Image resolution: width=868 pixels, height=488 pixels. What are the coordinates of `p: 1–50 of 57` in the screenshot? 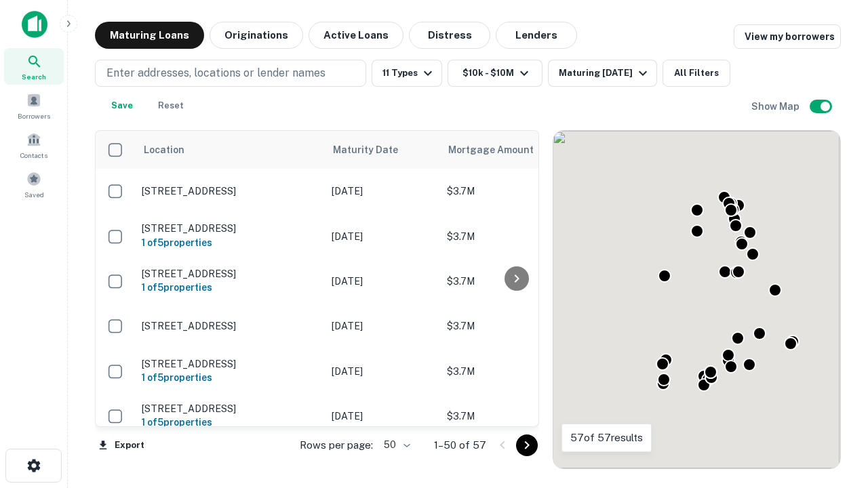 It's located at (460, 445).